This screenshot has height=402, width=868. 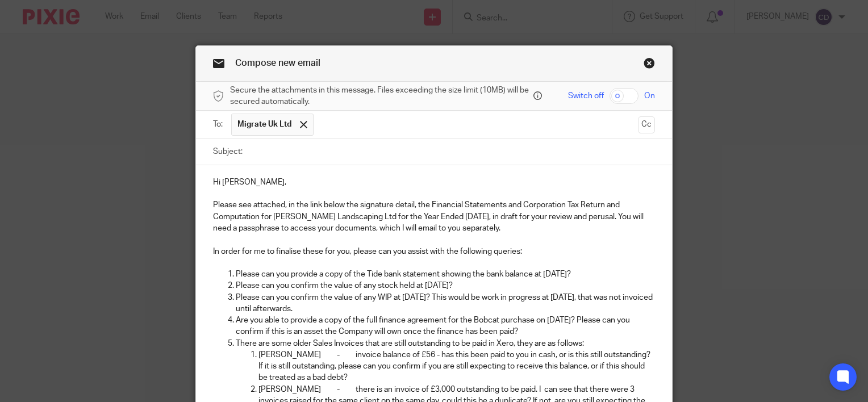 I want to click on span: Migrate Uk Ltd, so click(x=264, y=124).